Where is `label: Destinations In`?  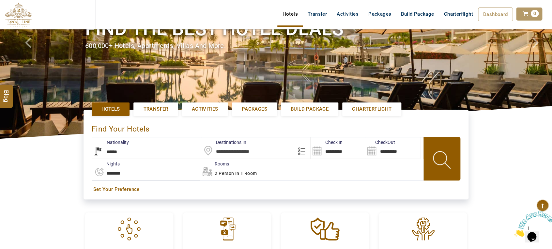
label: Destinations In is located at coordinates (224, 142).